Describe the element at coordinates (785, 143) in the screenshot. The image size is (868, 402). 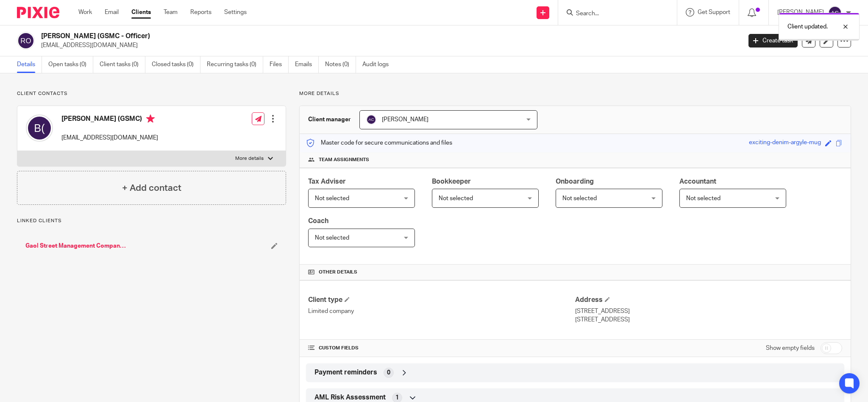
I see `div: exciting-denim-argyle-mug` at that location.